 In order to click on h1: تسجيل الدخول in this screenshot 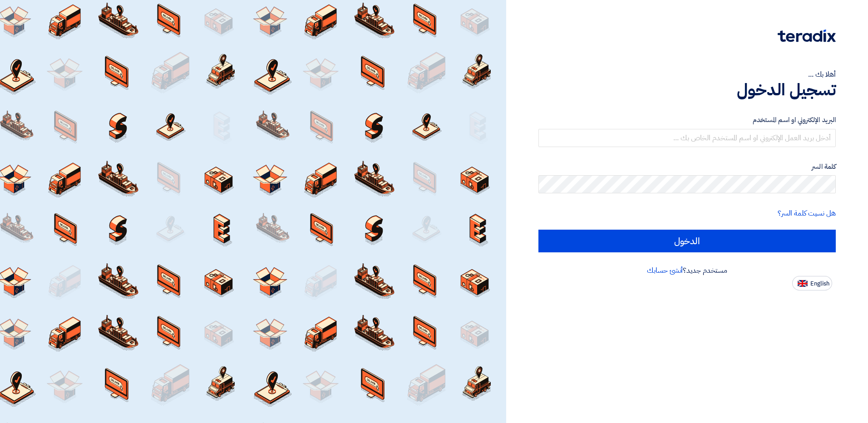, I will do `click(687, 90)`.